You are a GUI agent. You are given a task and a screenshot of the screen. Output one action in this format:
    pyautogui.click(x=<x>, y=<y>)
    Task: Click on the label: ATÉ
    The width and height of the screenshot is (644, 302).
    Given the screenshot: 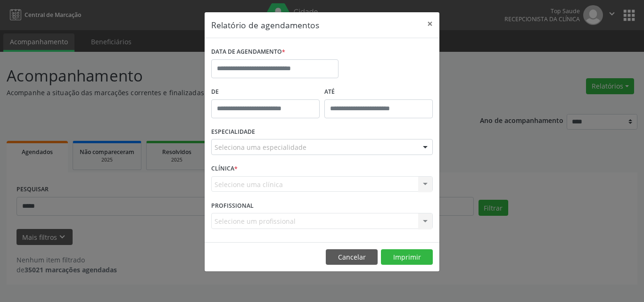 What is the action you would take?
    pyautogui.click(x=379, y=92)
    